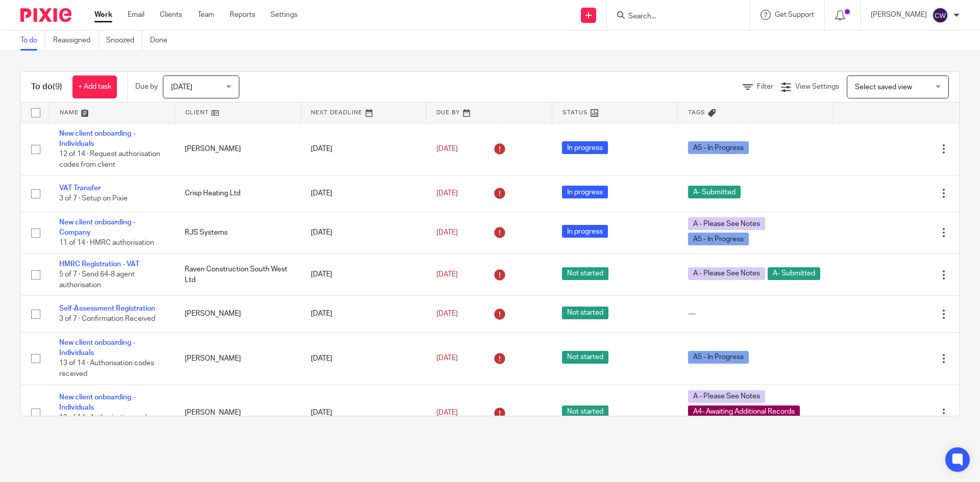 The height and width of the screenshot is (482, 980). Describe the element at coordinates (696, 113) in the screenshot. I see `span: Tags` at that location.